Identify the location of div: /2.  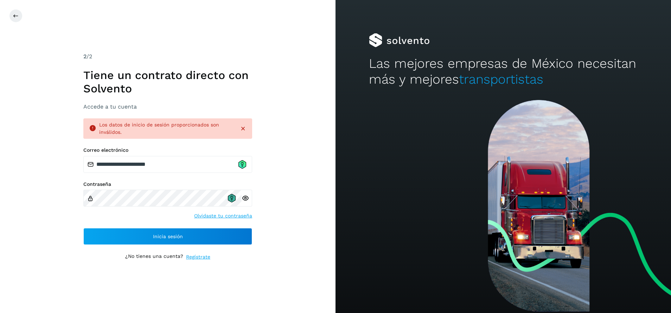
(168, 57).